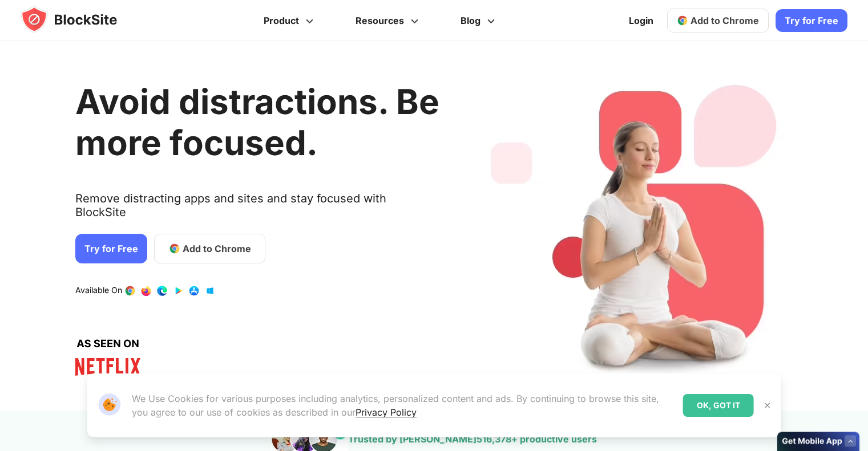  I want to click on a: Login, so click(640, 21).